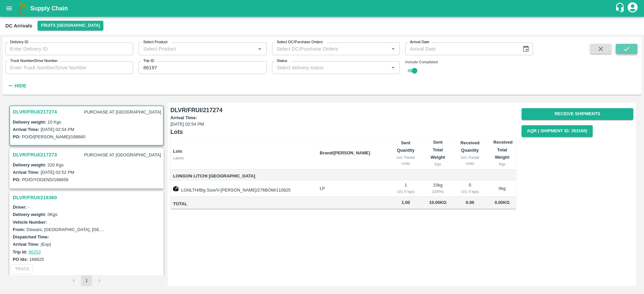  What do you see at coordinates (149, 61) in the screenshot?
I see `label: Trip ID` at bounding box center [149, 61].